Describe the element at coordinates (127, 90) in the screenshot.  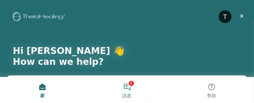
I see `button: 訊息` at that location.